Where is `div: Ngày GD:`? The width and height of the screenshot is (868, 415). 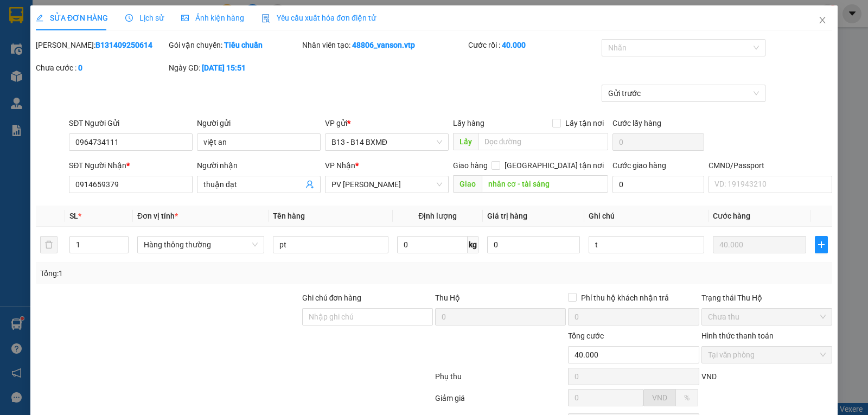 div: Ngày GD: is located at coordinates (234, 68).